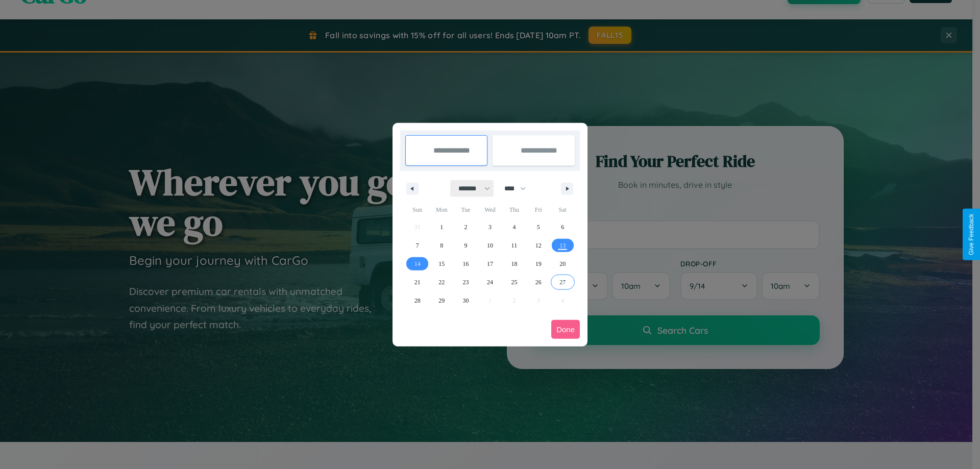  Describe the element at coordinates (418, 263) in the screenshot. I see `span: 14` at that location.